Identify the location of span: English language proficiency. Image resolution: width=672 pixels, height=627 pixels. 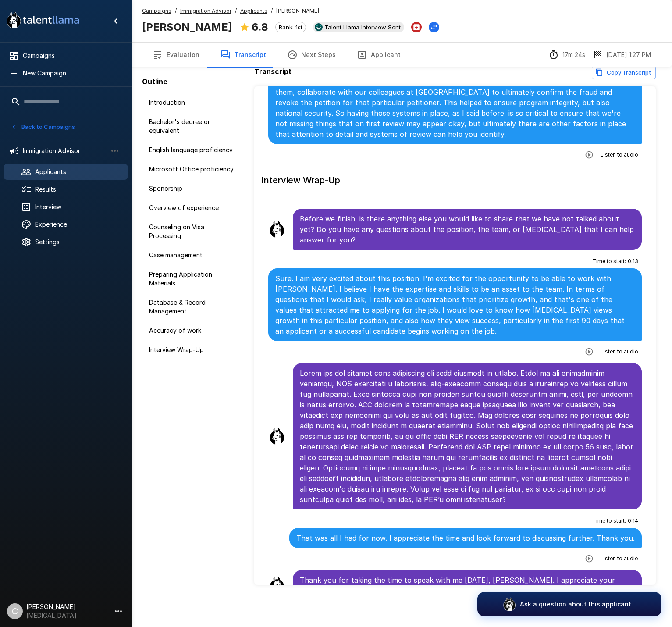
(193, 150).